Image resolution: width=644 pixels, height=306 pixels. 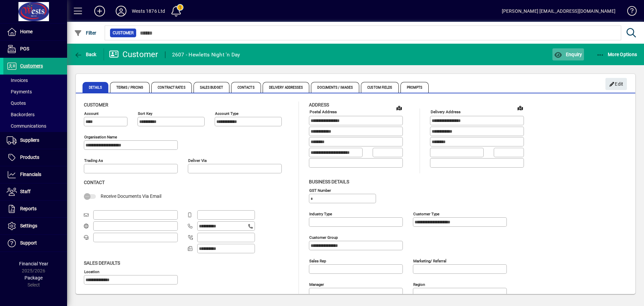 I want to click on a: Invoices, so click(x=35, y=80).